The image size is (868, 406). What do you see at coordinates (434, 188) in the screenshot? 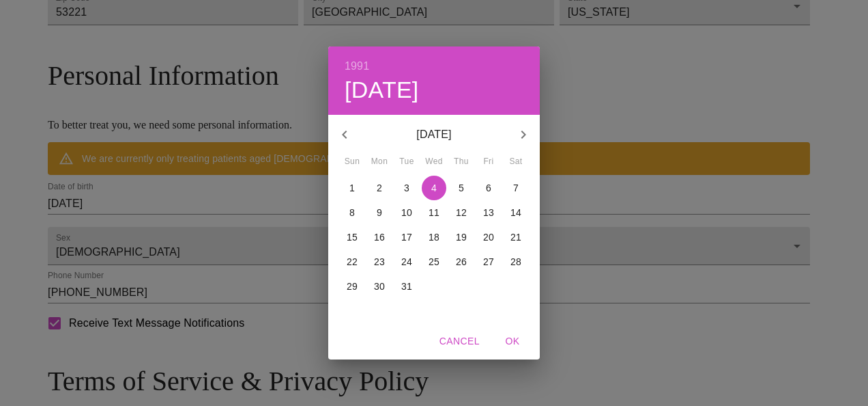
I see `p: 4` at bounding box center [434, 188].